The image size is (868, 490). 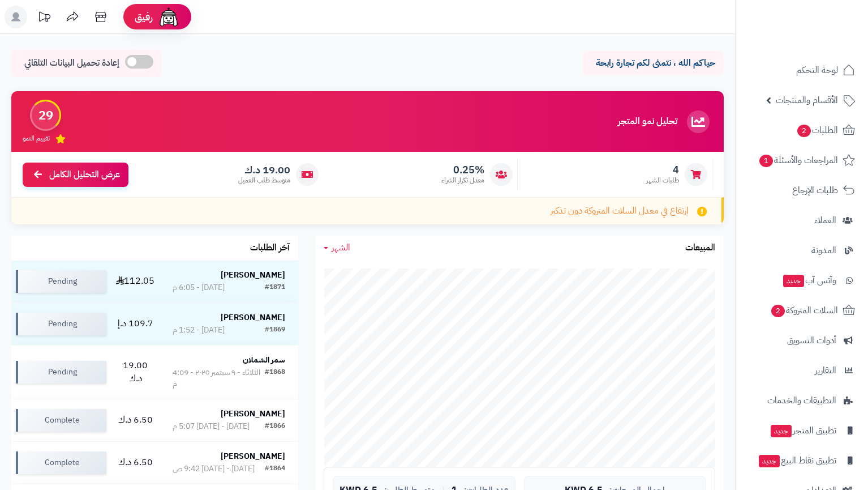 What do you see at coordinates (804, 310) in the screenshot?
I see `span: السلات المتروكة` at bounding box center [804, 310].